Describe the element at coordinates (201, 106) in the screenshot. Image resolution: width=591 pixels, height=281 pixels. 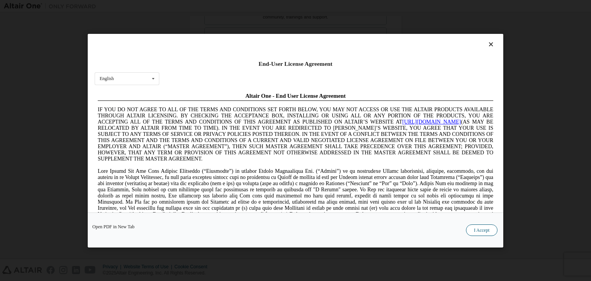
I see `span: Lore Ipsumd Sit Ame Cons Adipisc Elitseddo (“Eiusmodte”) in utlabor Etdolo Magnaaliqua Eni. (“Adm...` at that location.